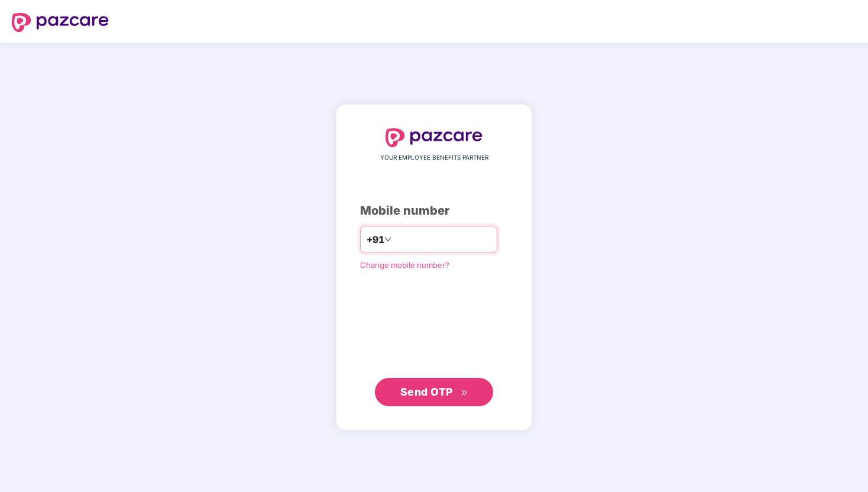  What do you see at coordinates (404, 265) in the screenshot?
I see `a: Change mobile number?` at bounding box center [404, 265].